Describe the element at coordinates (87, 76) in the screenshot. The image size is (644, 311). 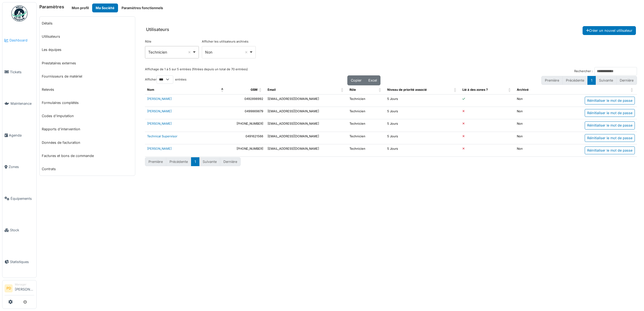
I see `a: Fournisseurs de matériel` at that location.